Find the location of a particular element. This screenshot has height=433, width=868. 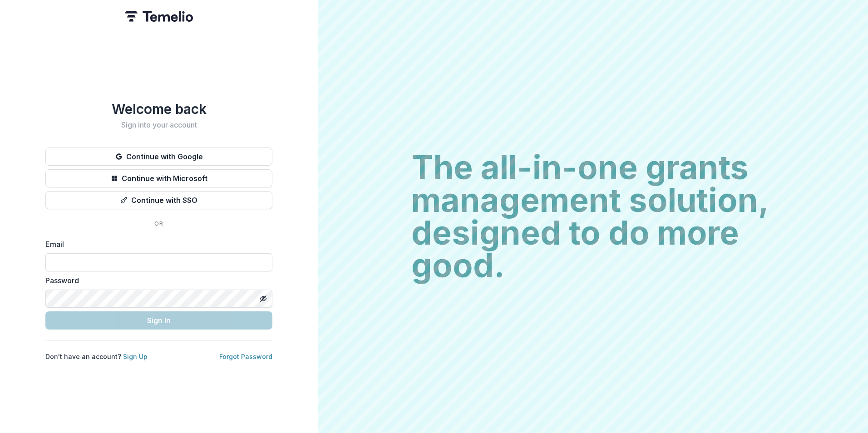

button: Toggle password visibility is located at coordinates (264, 298).